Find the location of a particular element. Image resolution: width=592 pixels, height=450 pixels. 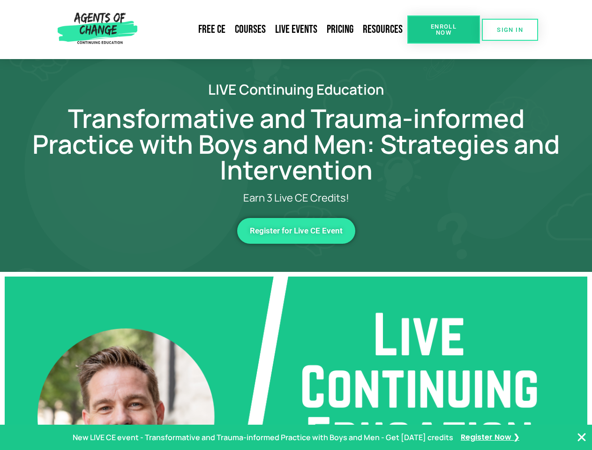

a: Resources is located at coordinates (383, 30).